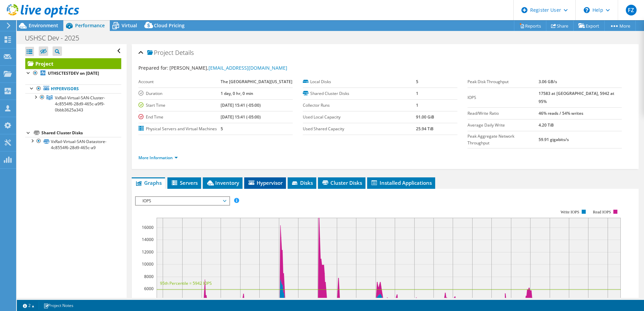  What do you see at coordinates (184, 52) in the screenshot?
I see `span: Details` at bounding box center [184, 52].